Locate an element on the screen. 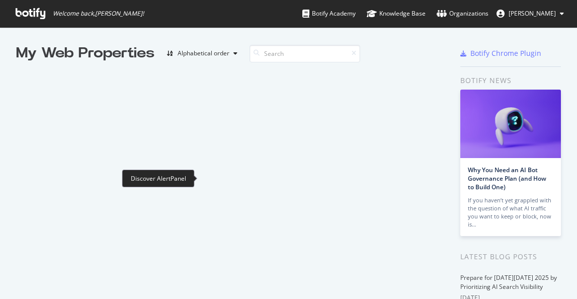 This screenshot has width=577, height=299. a: Botify Chrome Plugin is located at coordinates (500, 53).